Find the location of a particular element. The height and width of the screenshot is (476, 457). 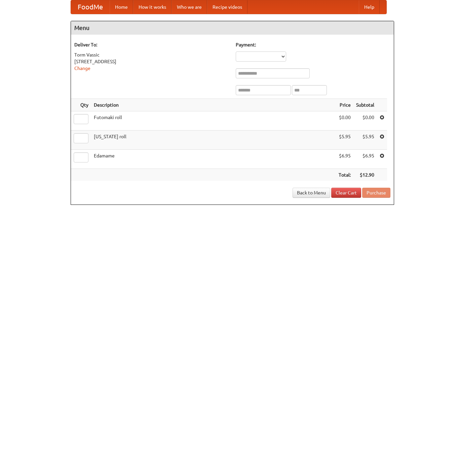

a: Recipe videos is located at coordinates (227, 7).